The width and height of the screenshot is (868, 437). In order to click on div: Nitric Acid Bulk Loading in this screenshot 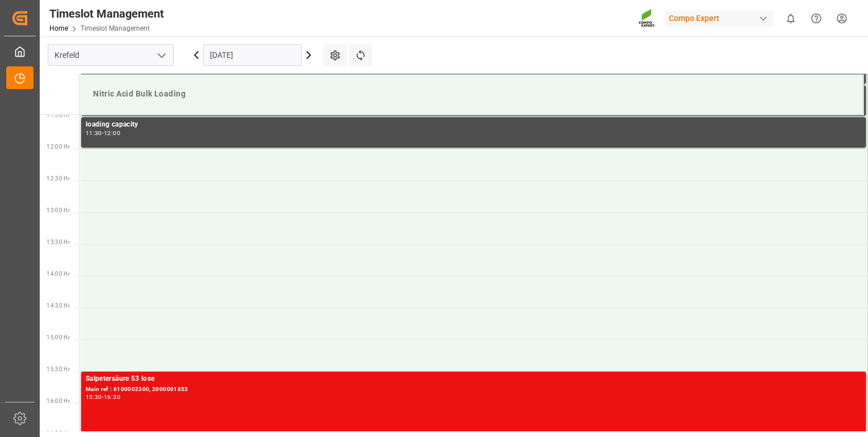, I will do `click(471, 94)`.